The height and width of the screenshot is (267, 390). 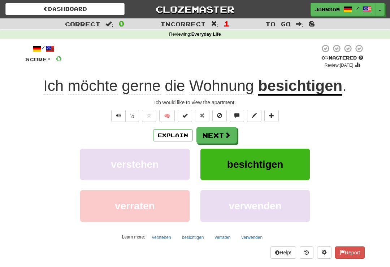 What do you see at coordinates (173, 135) in the screenshot?
I see `button: Explain` at bounding box center [173, 135].